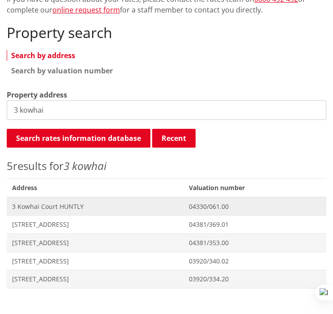 Image resolution: width=333 pixels, height=314 pixels. Describe the element at coordinates (95, 207) in the screenshot. I see `span: 3 Kowhai Court HUNTLY` at that location.